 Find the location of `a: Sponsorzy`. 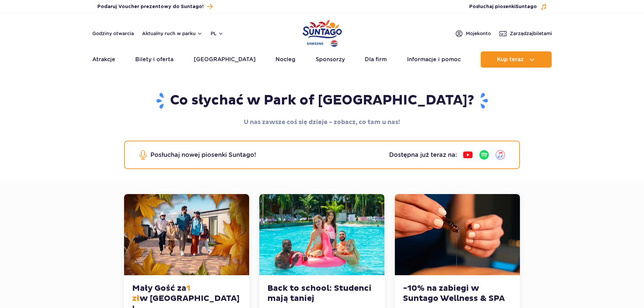

a: Sponsorzy is located at coordinates (330, 59).